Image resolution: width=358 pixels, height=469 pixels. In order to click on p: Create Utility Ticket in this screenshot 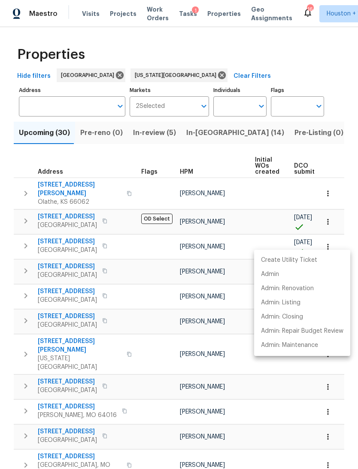, I will do `click(289, 260)`.